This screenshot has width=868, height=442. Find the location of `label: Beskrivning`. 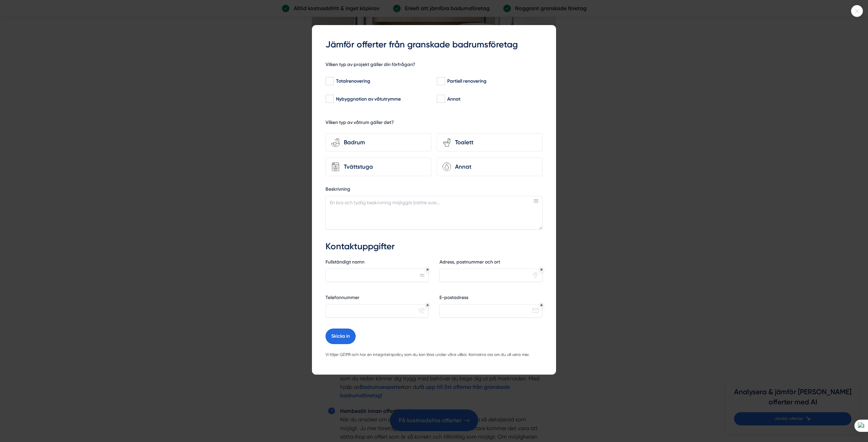

label: Beskrivning is located at coordinates (434, 190).